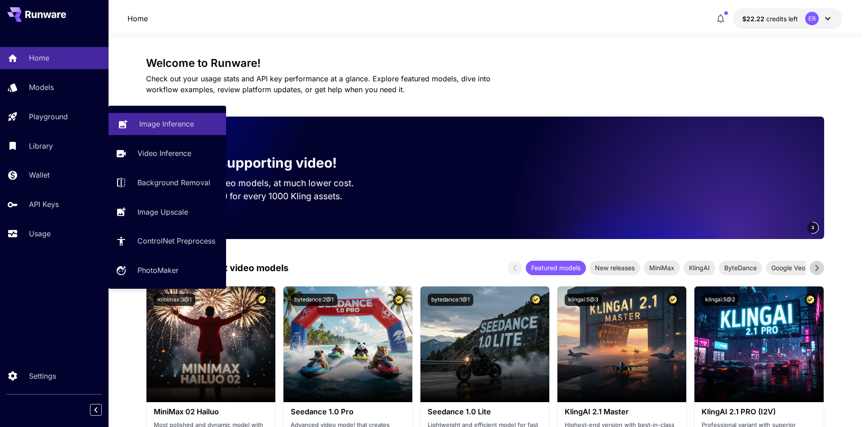 Image resolution: width=868 pixels, height=427 pixels. Describe the element at coordinates (740, 267) in the screenshot. I see `span: ByteDance` at that location.